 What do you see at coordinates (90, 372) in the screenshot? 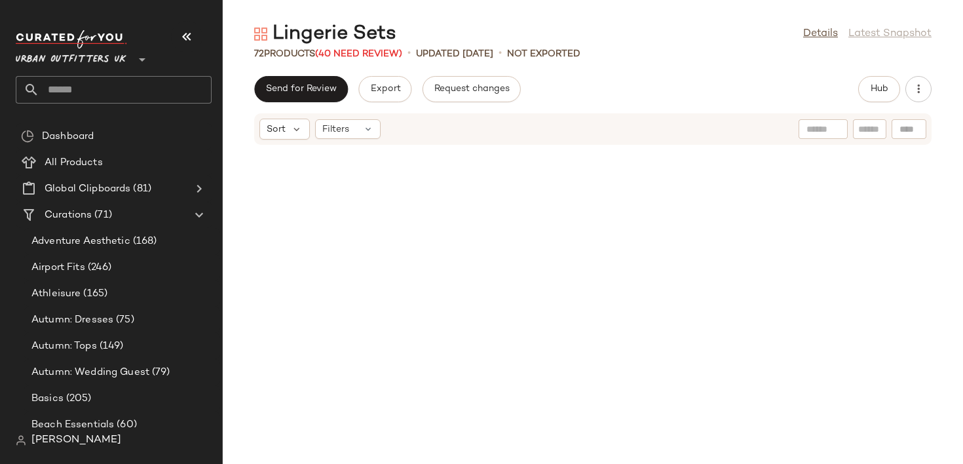
I see `span: Autumn: Wedding Guest` at bounding box center [90, 372].